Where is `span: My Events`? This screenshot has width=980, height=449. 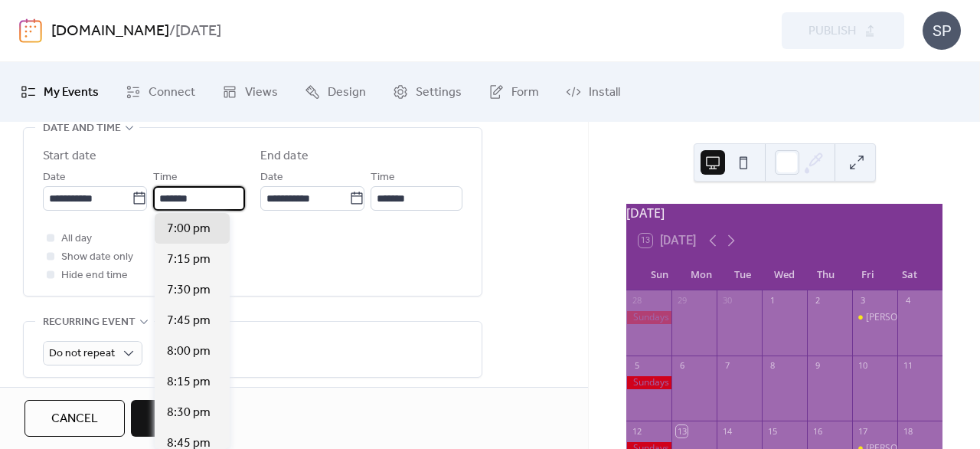
span: My Events is located at coordinates (71, 92).